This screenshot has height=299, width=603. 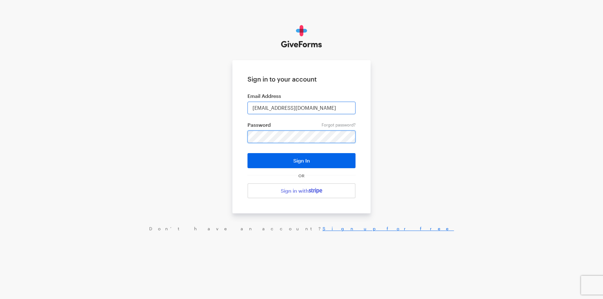 I want to click on a: Sign in with, so click(x=301, y=191).